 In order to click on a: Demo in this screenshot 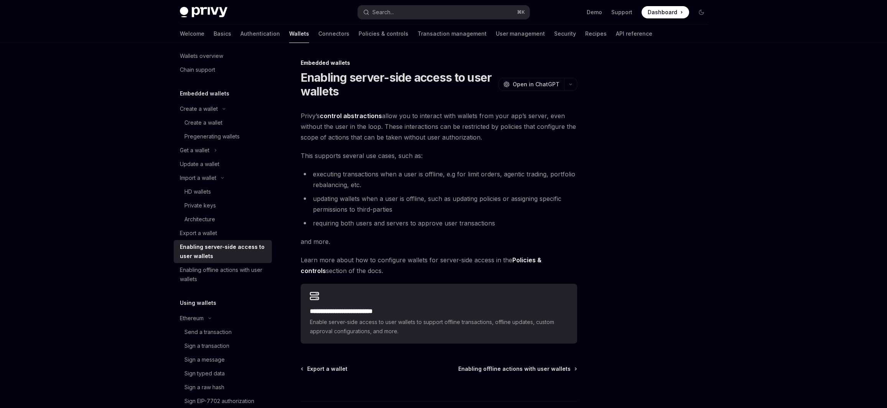, I will do `click(594, 12)`.